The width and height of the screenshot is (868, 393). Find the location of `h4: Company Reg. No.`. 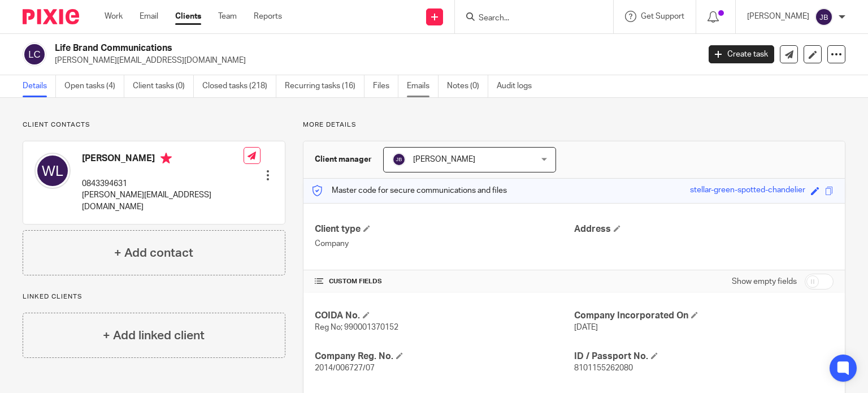

h4: Company Reg. No. is located at coordinates (444, 357).